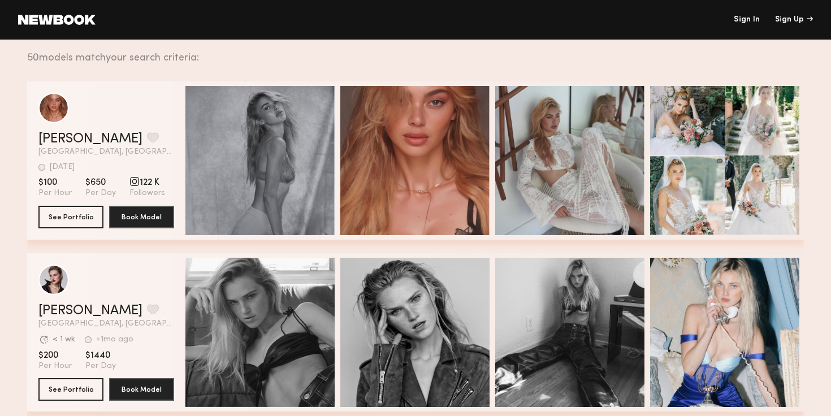  Describe the element at coordinates (64, 340) in the screenshot. I see `div: < 1 wk` at that location.